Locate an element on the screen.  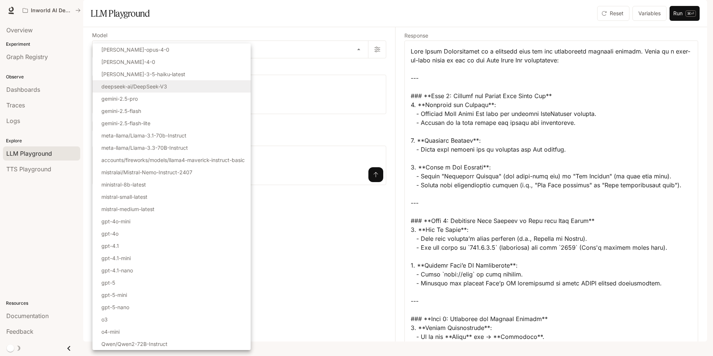
p: mistral-small-latest is located at coordinates (124, 197).